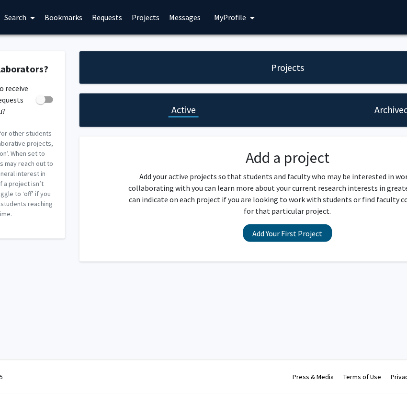 This screenshot has width=407, height=394. Describe the element at coordinates (107, 17) in the screenshot. I see `a: Requests` at that location.